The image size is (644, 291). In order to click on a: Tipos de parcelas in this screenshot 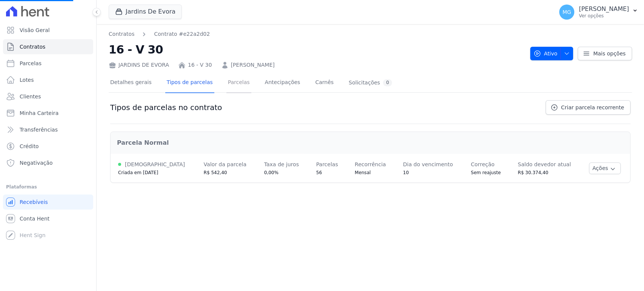, I will do `click(190, 83)`.